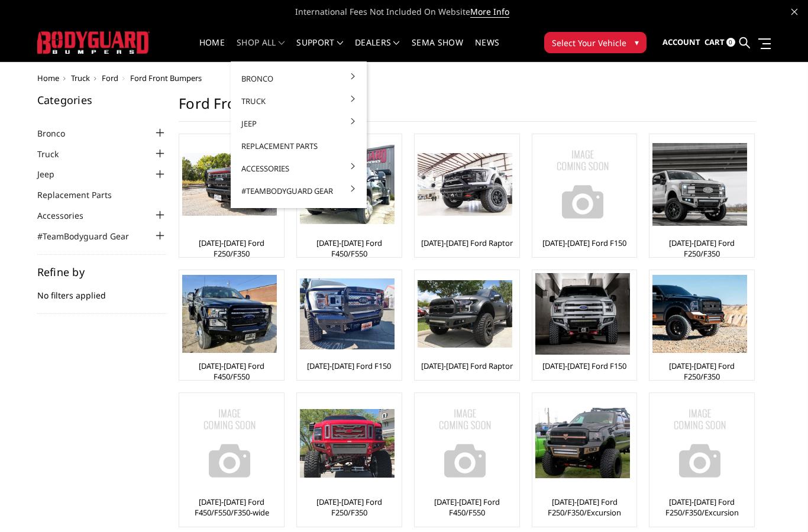 This screenshot has height=532, width=808. What do you see at coordinates (103, 290) in the screenshot?
I see `div: No filters applied` at bounding box center [103, 290].